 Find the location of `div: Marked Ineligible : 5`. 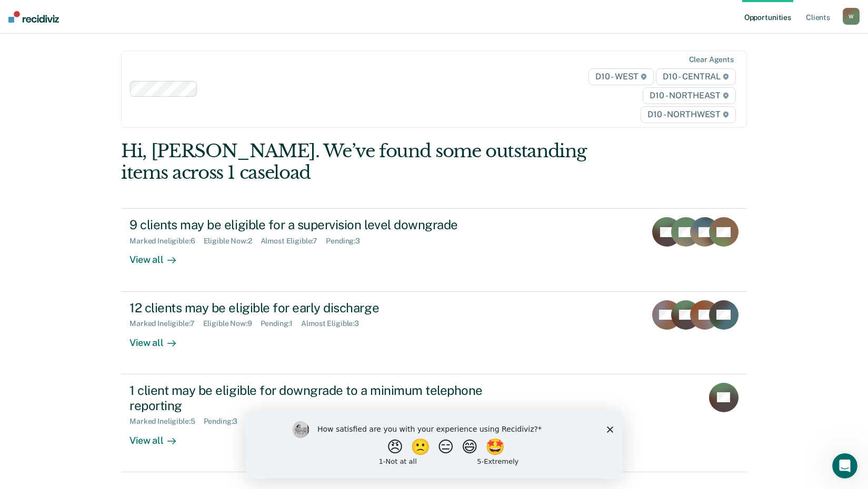

div: Marked Ineligible : 5 is located at coordinates (166, 422).